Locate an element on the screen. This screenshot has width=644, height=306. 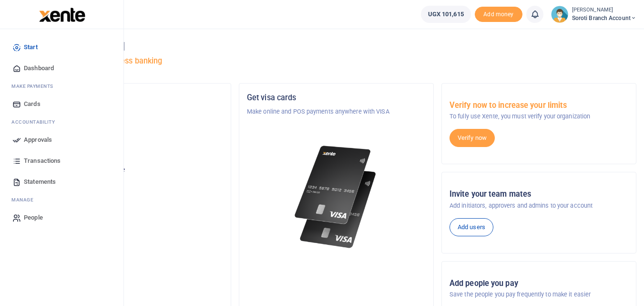
li: Toup your wallet is located at coordinates (498, 15).